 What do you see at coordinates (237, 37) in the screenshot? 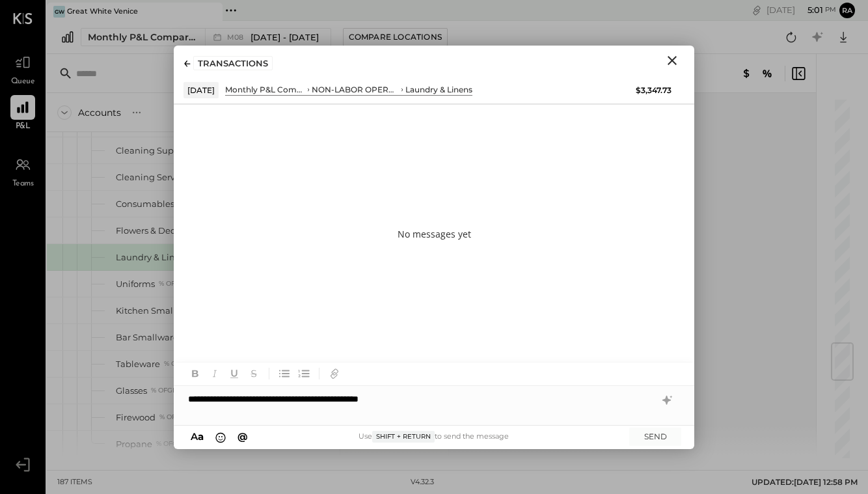
I see `span: M08` at bounding box center [237, 37].